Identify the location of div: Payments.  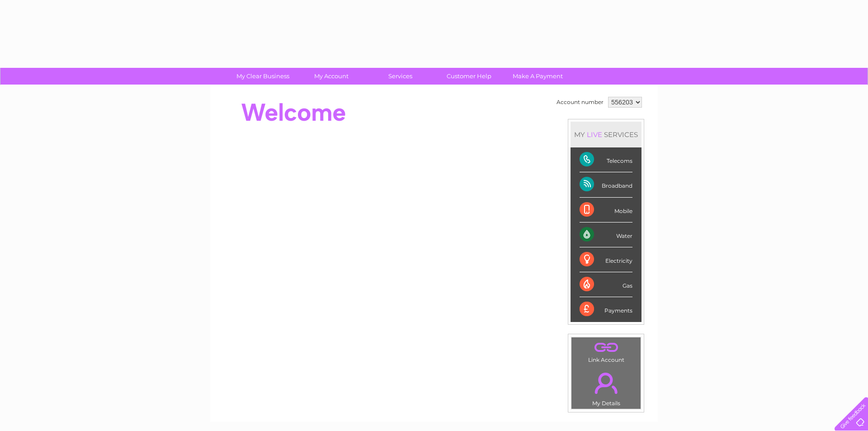
(606, 309).